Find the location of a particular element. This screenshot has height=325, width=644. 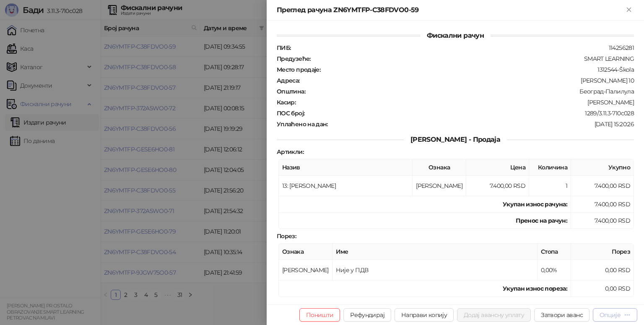

strong: Порез : is located at coordinates (286, 236).